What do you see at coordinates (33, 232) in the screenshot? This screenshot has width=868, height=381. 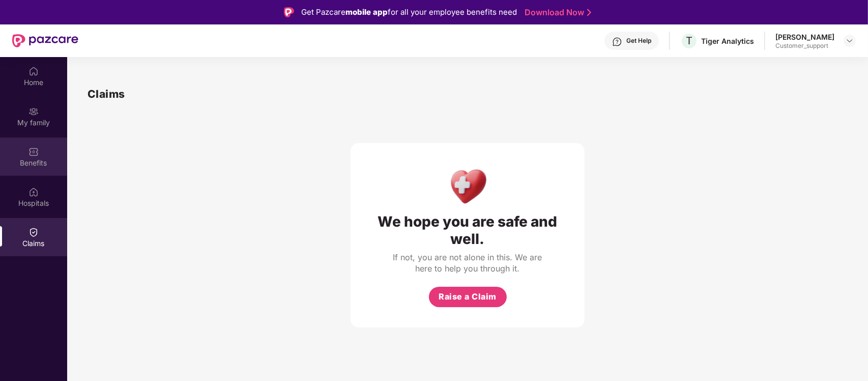 I see `img: svg+xml;base64,PHN2ZyBpZD0iQ2xhaW0iIHhtbG5zPSJodHRwOi8vd3d3LnczLm9yZy8yMDAwL3N2ZyIgd2lkdGg9IjIwIi...` at bounding box center [33, 232].